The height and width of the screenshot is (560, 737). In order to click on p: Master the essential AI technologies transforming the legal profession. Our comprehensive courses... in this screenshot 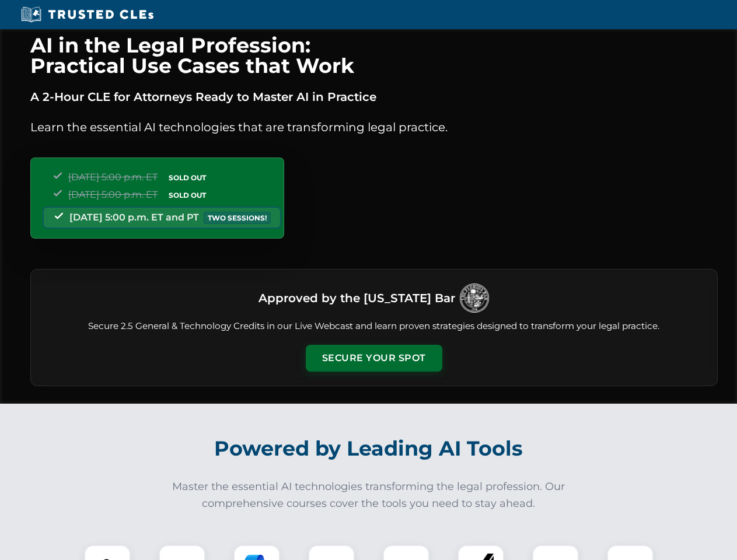, I will do `click(368, 495)`.